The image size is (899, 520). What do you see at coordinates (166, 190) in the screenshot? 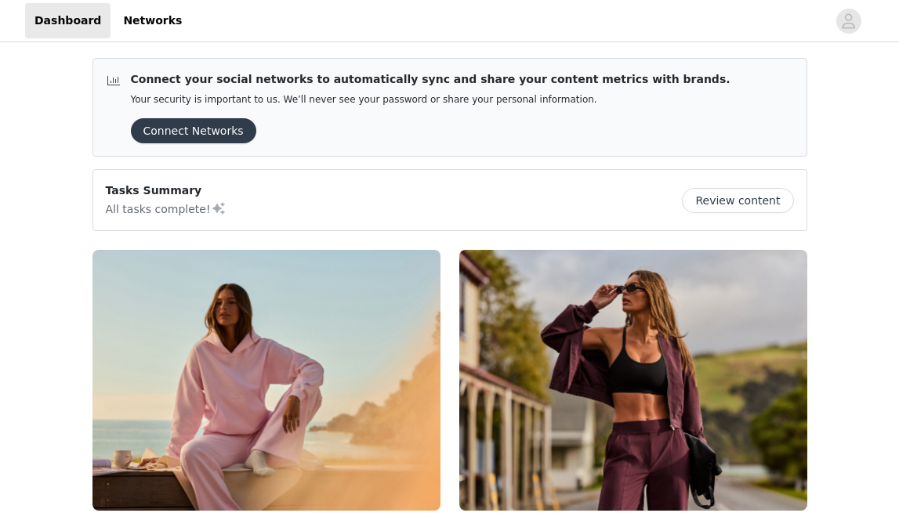
I see `p: Tasks Summary` at bounding box center [166, 190].